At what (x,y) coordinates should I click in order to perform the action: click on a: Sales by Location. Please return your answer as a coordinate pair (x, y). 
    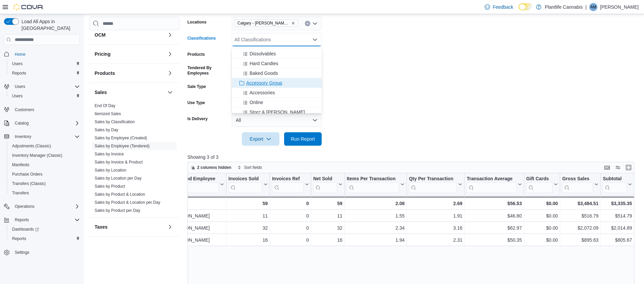
    Looking at the image, I should click on (110, 170).